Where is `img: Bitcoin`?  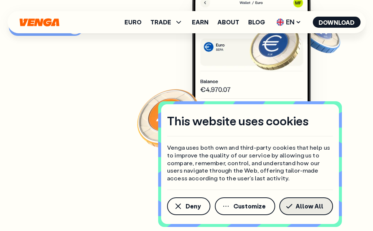 img: Bitcoin is located at coordinates (169, 118).